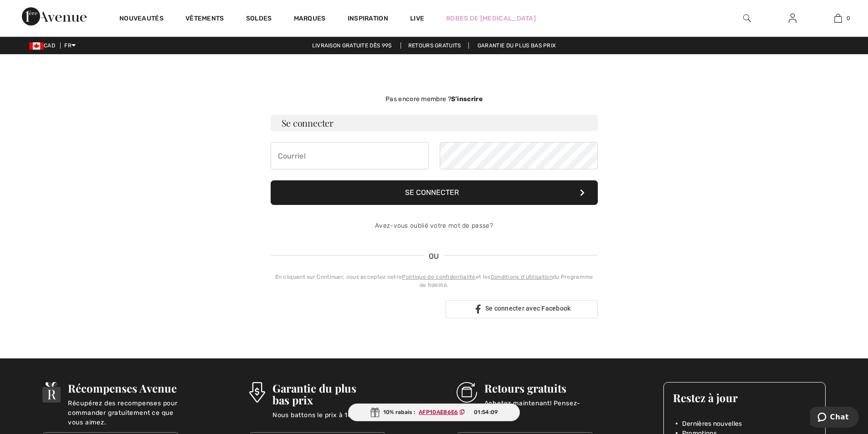 This screenshot has width=868, height=434. What do you see at coordinates (368, 19) in the screenshot?
I see `span: Inspiration` at bounding box center [368, 19].